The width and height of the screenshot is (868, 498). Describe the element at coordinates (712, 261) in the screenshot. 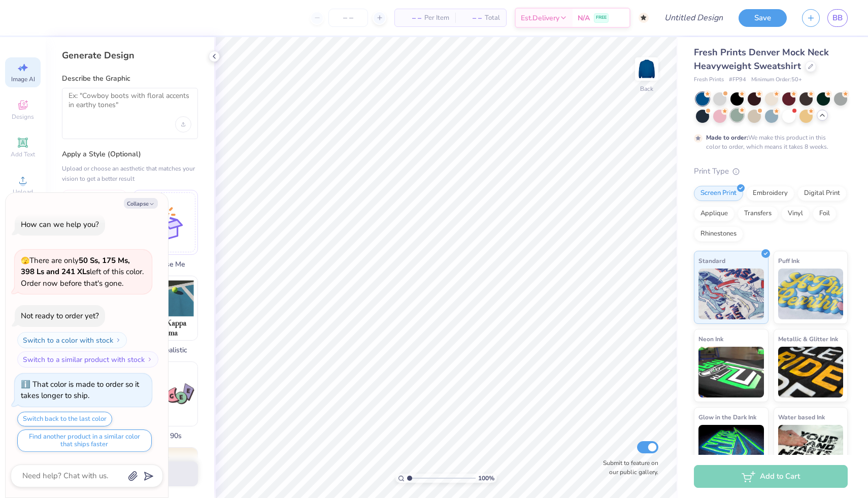

I see `span: Standard` at that location.